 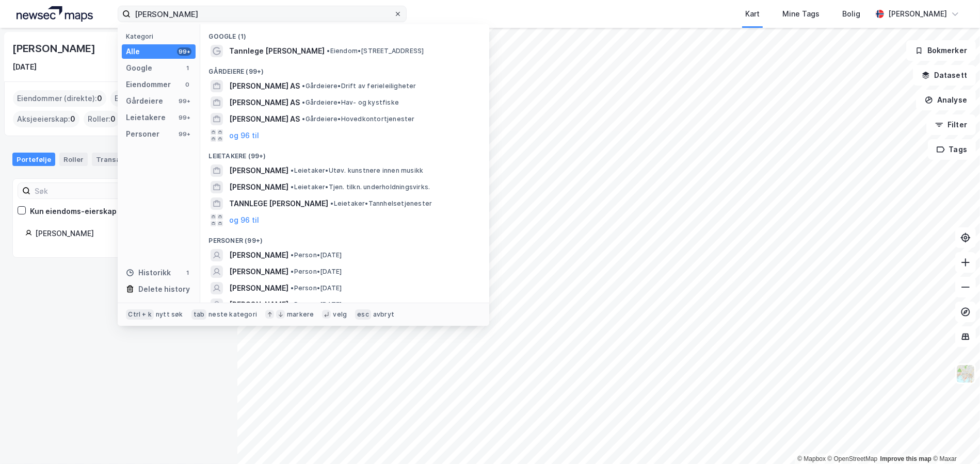 What do you see at coordinates (946, 100) in the screenshot?
I see `button: Analyse` at bounding box center [946, 100].